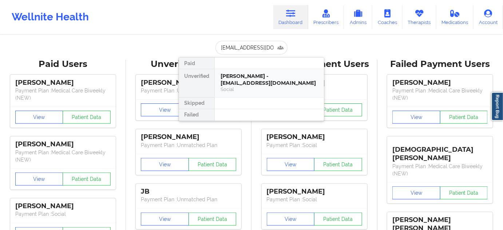 The image size is (503, 230). What do you see at coordinates (455, 17) in the screenshot?
I see `a: Medications` at bounding box center [455, 17].